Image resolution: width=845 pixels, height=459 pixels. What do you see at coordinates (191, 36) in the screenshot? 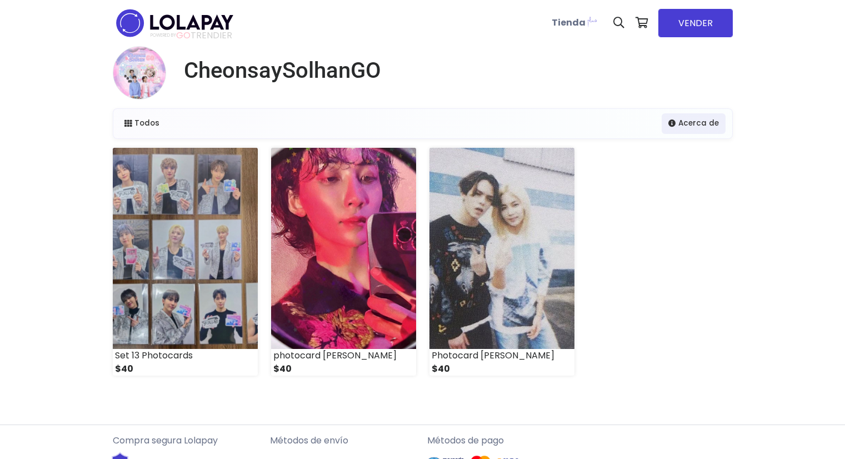
I see `span: TRENDIER` at bounding box center [191, 36].